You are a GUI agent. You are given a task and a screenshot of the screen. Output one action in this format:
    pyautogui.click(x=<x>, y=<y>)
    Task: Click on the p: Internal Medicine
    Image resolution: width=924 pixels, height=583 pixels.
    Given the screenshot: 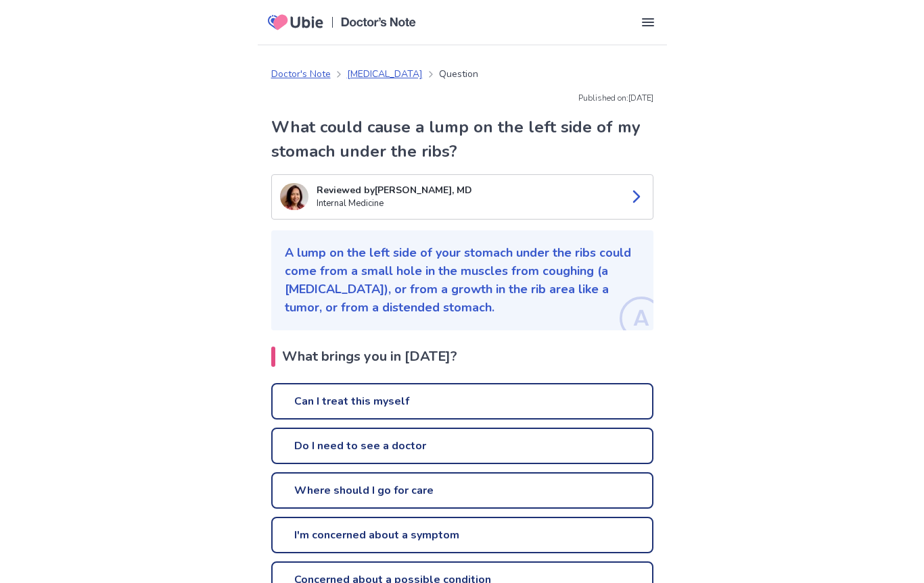 What is the action you would take?
    pyautogui.click(x=467, y=204)
    